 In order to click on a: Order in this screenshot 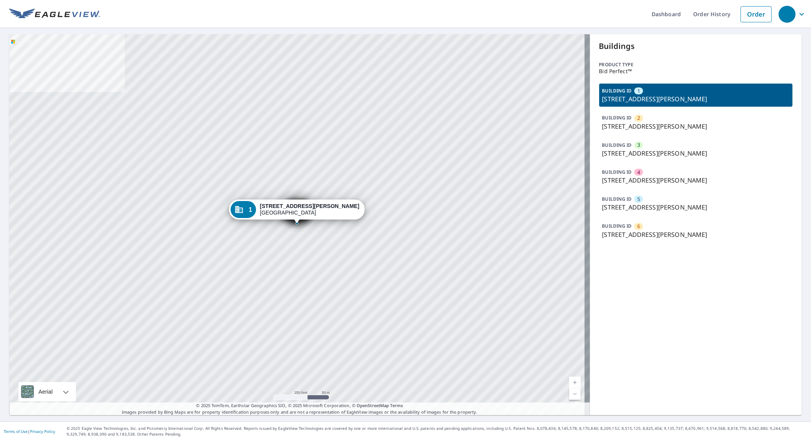, I will do `click(756, 14)`.